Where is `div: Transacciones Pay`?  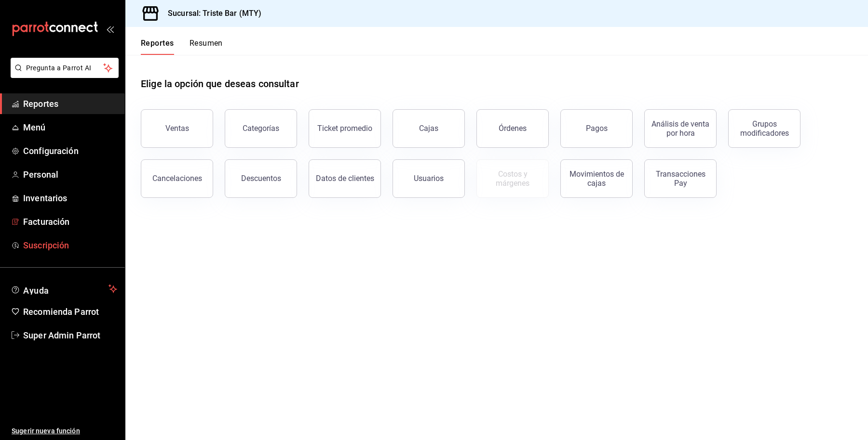 div: Transacciones Pay is located at coordinates (680, 179).